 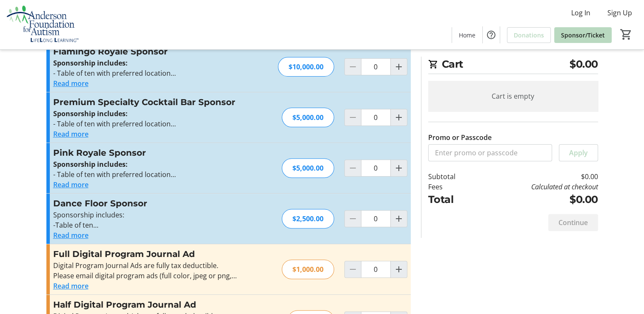 I want to click on span: Sponsor/Ticket, so click(x=582, y=35).